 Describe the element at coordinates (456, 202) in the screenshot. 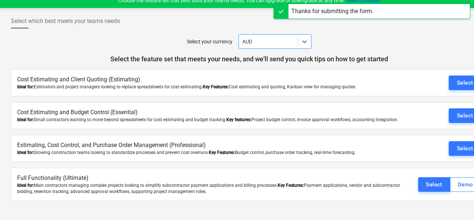

I see `div: Chat Widget` at that location.